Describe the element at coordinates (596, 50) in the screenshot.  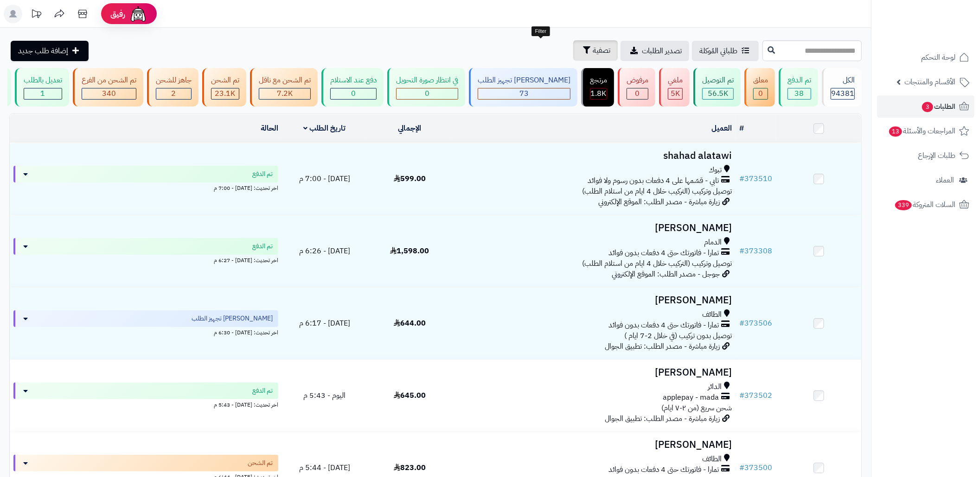
I see `button: تصفية` at that location.